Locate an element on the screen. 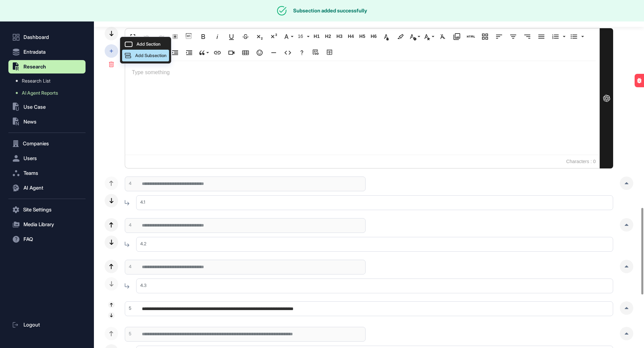 The width and height of the screenshot is (644, 348). button: Underline (⌘U) is located at coordinates (231, 36).